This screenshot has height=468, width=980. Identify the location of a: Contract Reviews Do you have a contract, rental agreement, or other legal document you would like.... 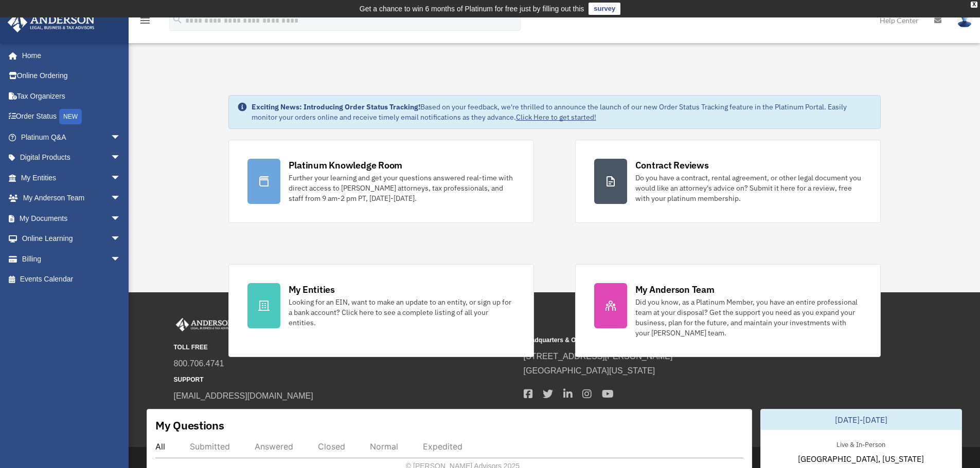
(728, 181).